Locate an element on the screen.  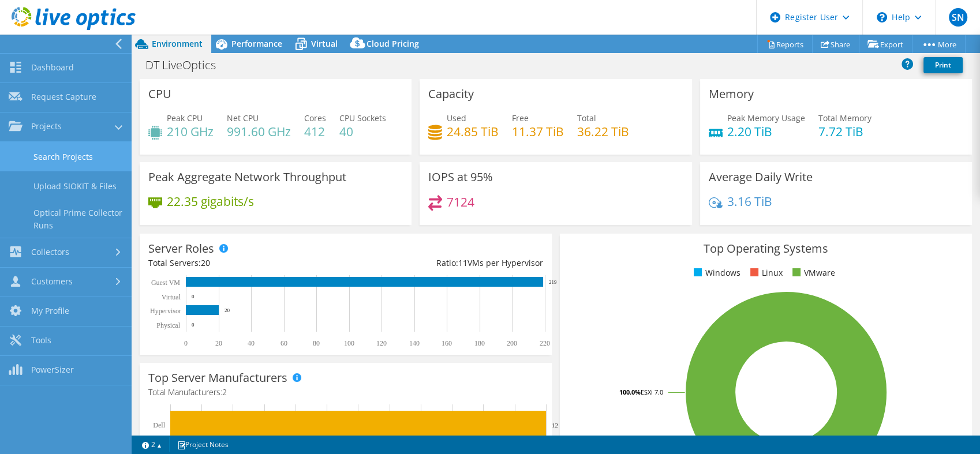
text: 200 is located at coordinates (512, 344).